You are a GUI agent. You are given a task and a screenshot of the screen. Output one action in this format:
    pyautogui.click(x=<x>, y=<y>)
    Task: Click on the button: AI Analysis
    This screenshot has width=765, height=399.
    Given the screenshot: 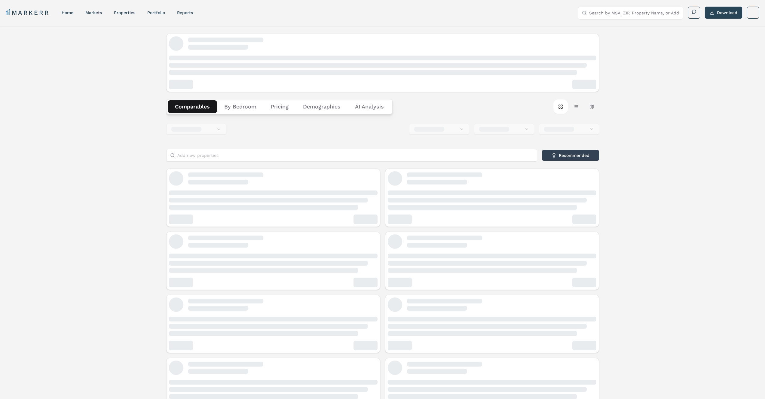 What is the action you would take?
    pyautogui.click(x=369, y=107)
    